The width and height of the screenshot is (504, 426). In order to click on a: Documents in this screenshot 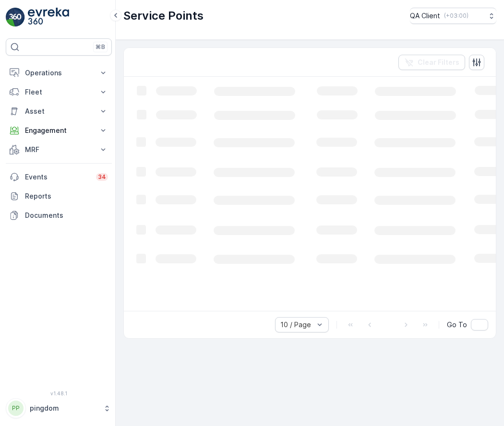, I will do `click(58, 216)`.